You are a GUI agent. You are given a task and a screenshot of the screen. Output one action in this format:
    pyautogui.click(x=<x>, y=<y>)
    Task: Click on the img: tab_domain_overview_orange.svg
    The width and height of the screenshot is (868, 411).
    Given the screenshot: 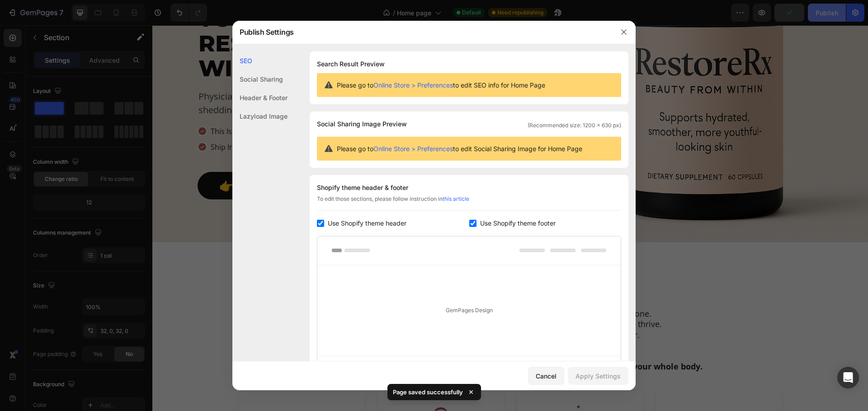 What is the action you would take?
    pyautogui.click(x=28, y=56)
    